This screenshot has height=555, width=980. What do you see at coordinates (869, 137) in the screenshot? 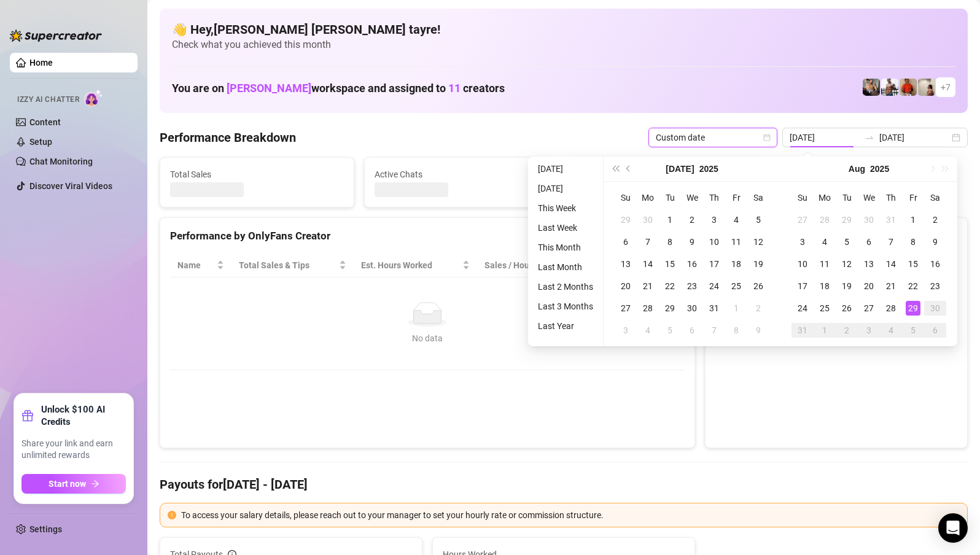
I see `span: swap-right` at bounding box center [869, 137].